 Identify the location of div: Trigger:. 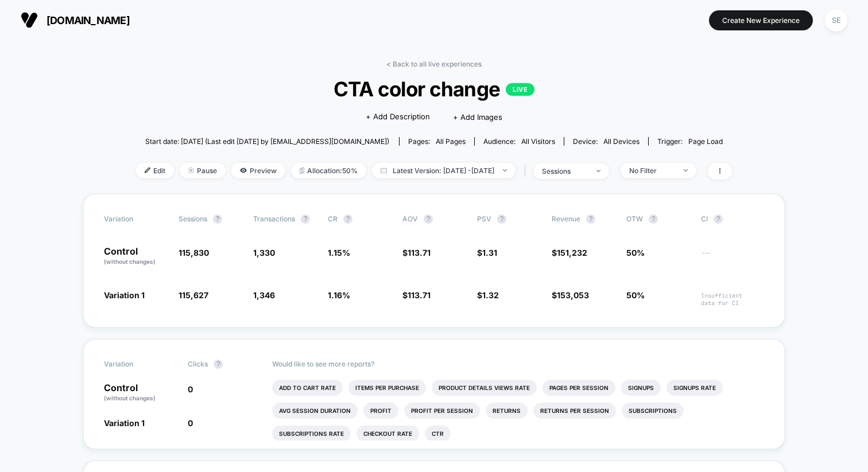
(690, 141).